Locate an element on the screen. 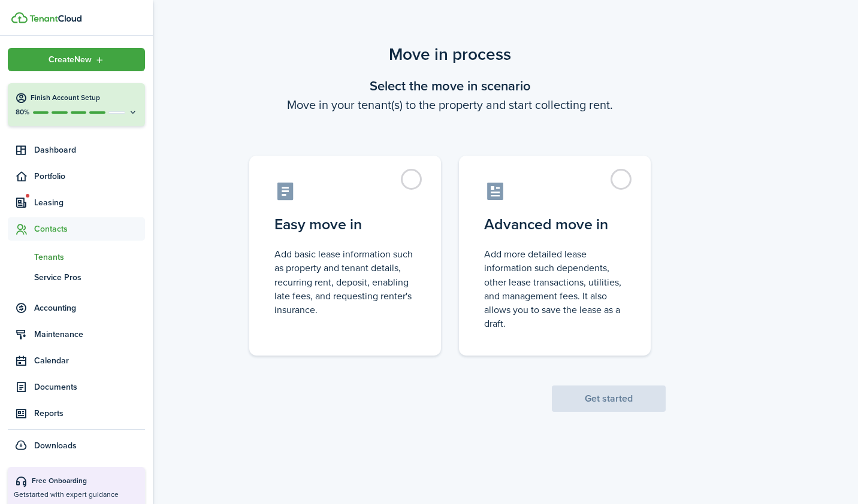 The image size is (858, 504). button: Open menu is located at coordinates (76, 60).